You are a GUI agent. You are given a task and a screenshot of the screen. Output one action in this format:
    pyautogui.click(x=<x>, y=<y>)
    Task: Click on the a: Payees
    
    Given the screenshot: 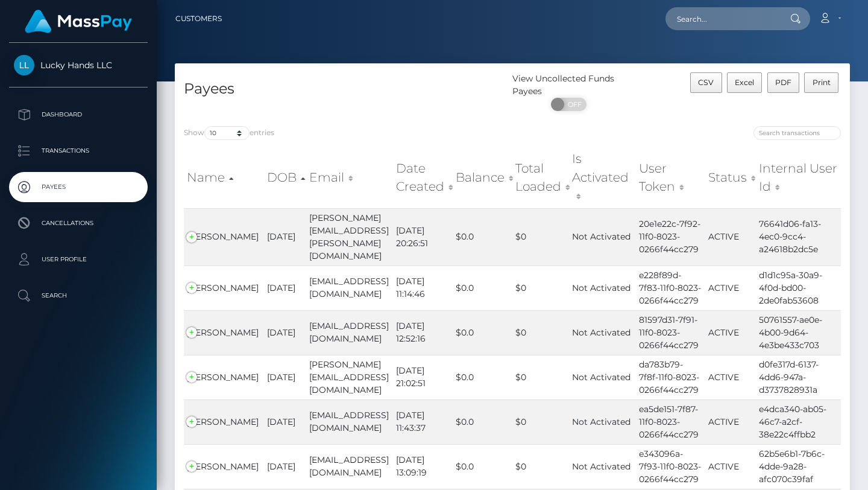 What is the action you would take?
    pyautogui.click(x=79, y=187)
    